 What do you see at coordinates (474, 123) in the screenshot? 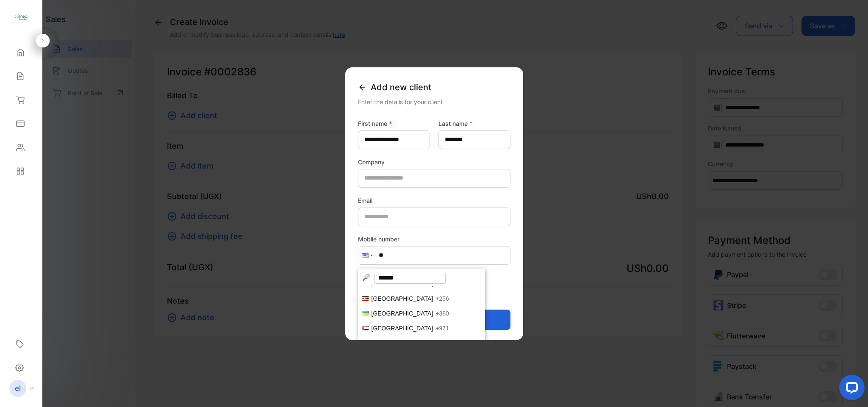
I see `label: Last name` at bounding box center [474, 123].